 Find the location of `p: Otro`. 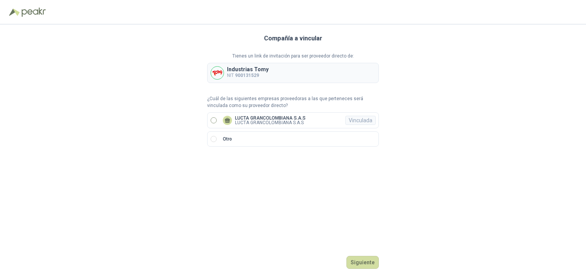

p: Otro is located at coordinates (227, 139).